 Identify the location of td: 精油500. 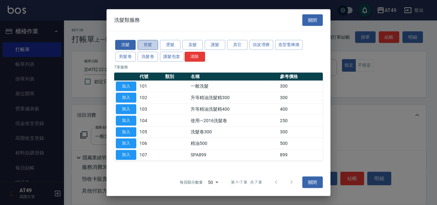
(234, 144).